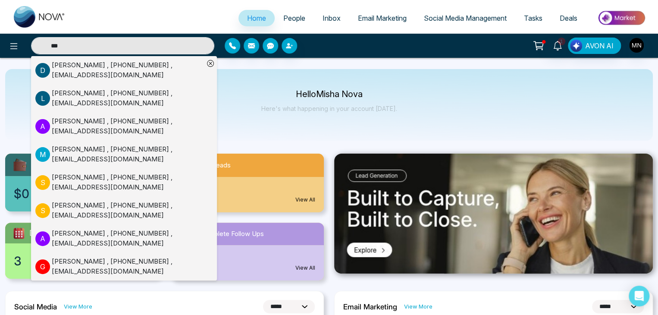 The image size is (658, 315). What do you see at coordinates (294, 18) in the screenshot?
I see `span: People` at bounding box center [294, 18].